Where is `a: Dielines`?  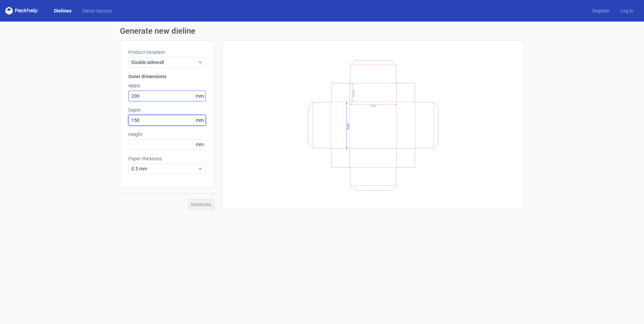 a: Dielines is located at coordinates (62, 11).